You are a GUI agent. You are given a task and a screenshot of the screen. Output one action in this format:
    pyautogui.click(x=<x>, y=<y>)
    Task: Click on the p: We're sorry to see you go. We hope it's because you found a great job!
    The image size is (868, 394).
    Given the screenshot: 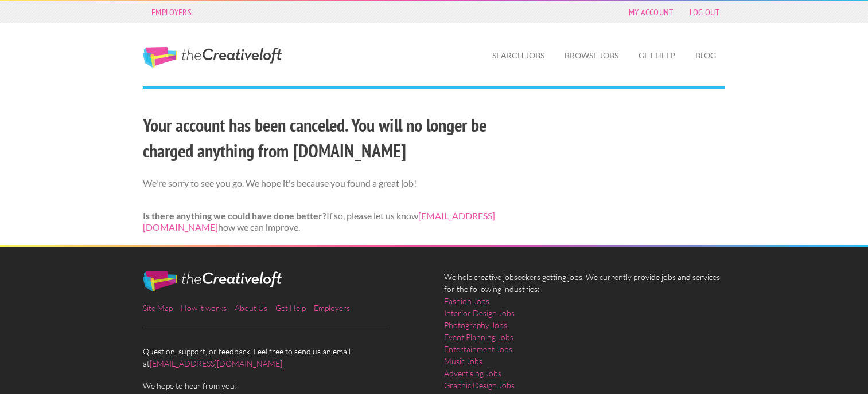 What is the action you would take?
    pyautogui.click(x=333, y=184)
    